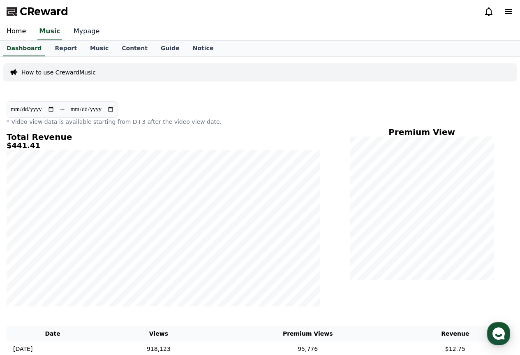  What do you see at coordinates (132, 271) in the screenshot?
I see `a: Settings` at bounding box center [132, 271].